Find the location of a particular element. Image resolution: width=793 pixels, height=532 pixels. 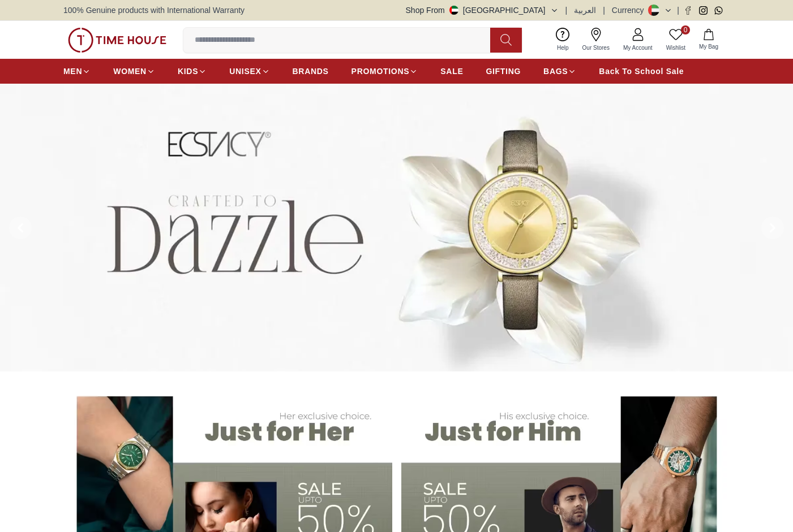

a: Whatsapp is located at coordinates (718, 10).